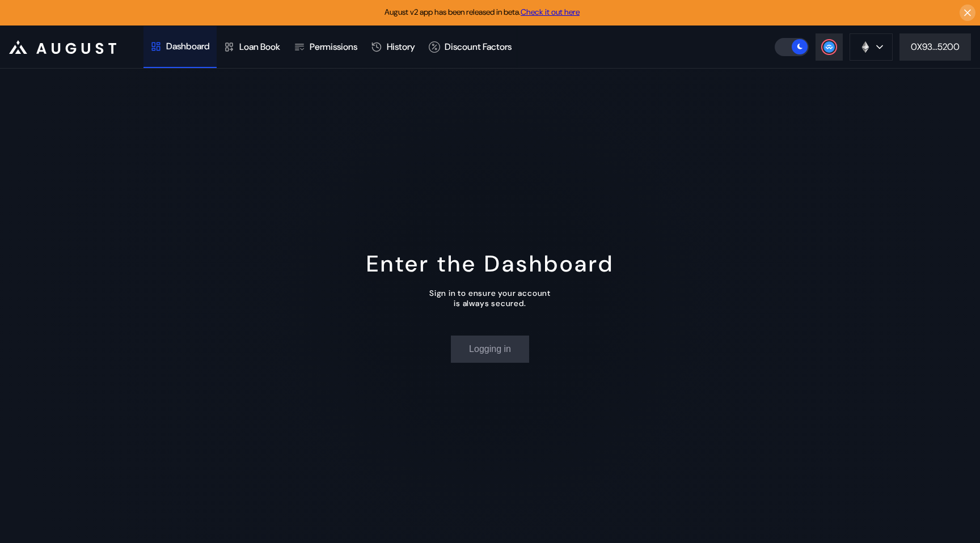 This screenshot has height=543, width=980. I want to click on div: Enter the Dashboard, so click(490, 263).